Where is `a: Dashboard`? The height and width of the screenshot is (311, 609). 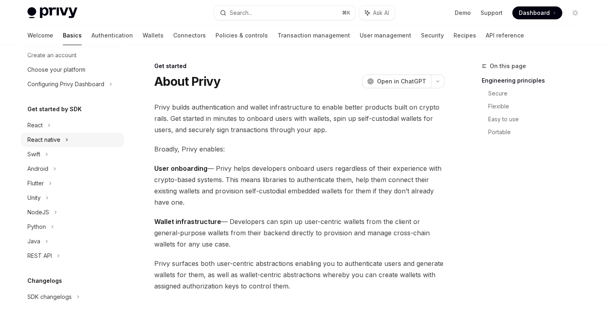 a: Dashboard is located at coordinates (537, 13).